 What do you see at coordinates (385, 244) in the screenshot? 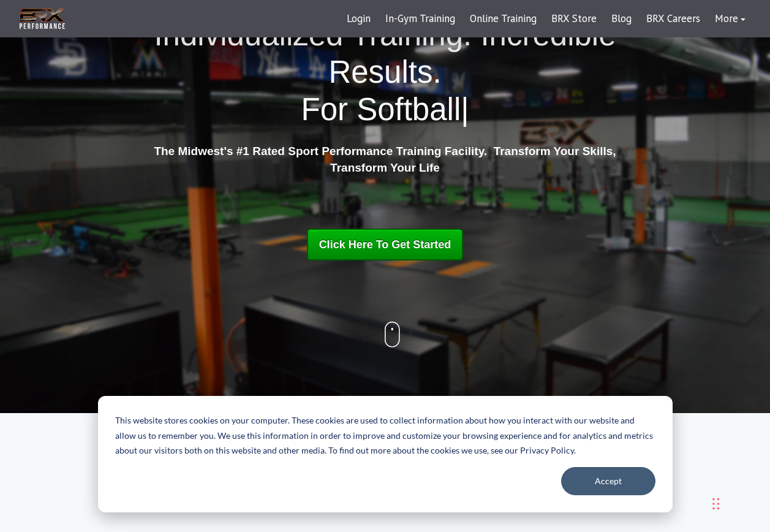
I see `span: Click Here To Get Started` at bounding box center [385, 244].